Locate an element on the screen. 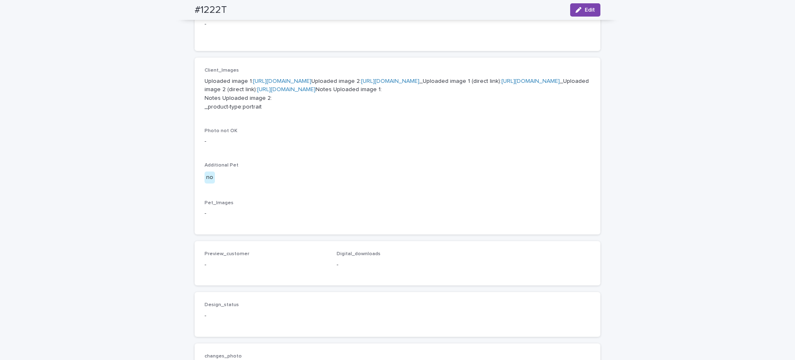 The width and height of the screenshot is (795, 360). span: Photo not OK is located at coordinates (221, 131).